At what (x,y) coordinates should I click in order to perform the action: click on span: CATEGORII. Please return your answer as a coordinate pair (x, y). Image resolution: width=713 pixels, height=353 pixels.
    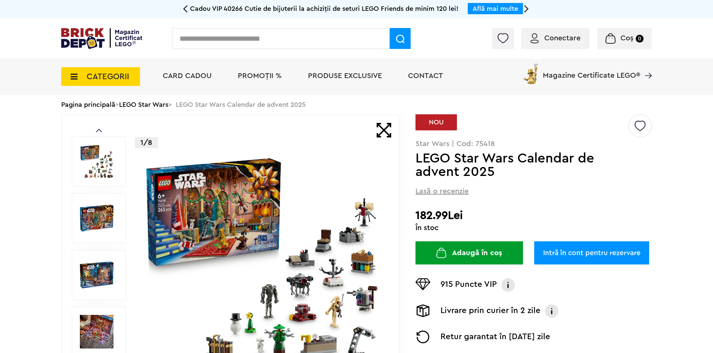
    Looking at the image, I should click on (108, 77).